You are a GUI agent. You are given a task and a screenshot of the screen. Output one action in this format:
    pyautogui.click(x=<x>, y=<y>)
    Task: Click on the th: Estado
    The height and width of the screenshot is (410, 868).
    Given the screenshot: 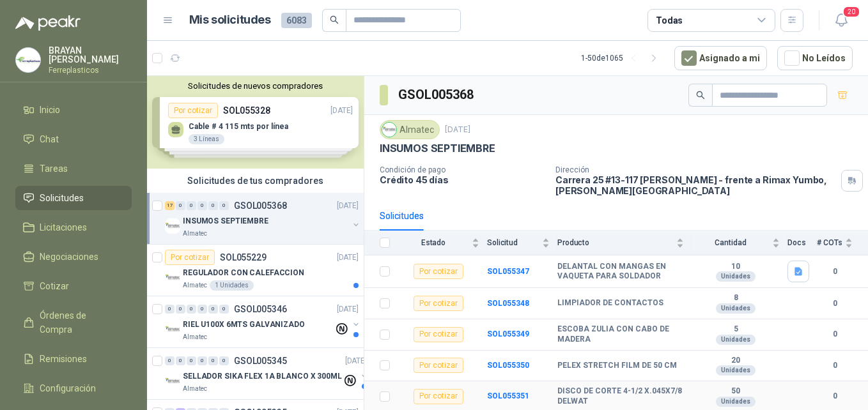 What is the action you would take?
    pyautogui.click(x=442, y=242)
    